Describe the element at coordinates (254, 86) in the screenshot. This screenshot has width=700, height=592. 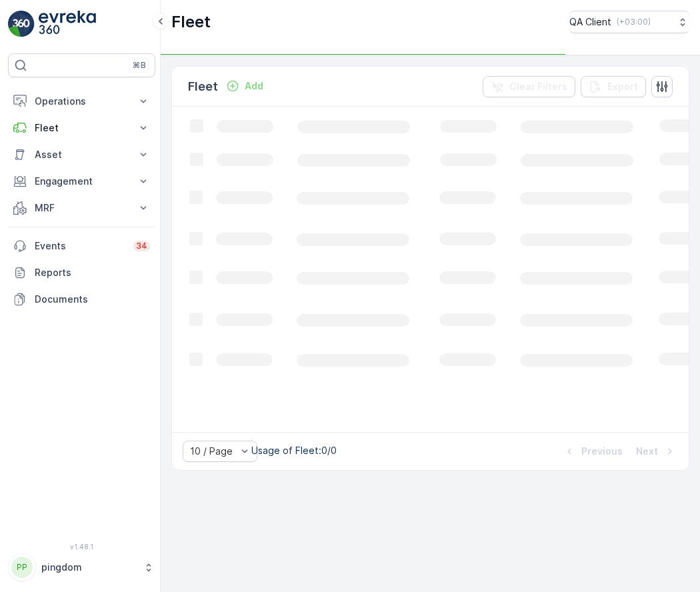
I see `p: Add` at that location.